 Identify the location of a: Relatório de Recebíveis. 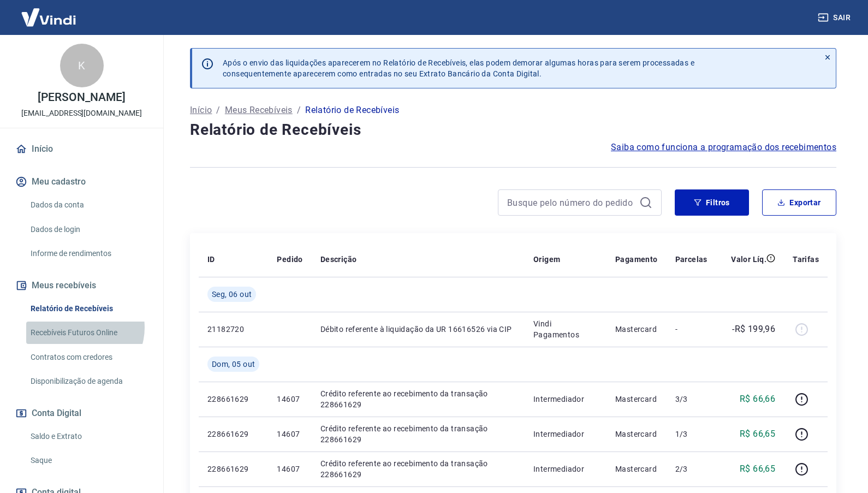
(88, 309).